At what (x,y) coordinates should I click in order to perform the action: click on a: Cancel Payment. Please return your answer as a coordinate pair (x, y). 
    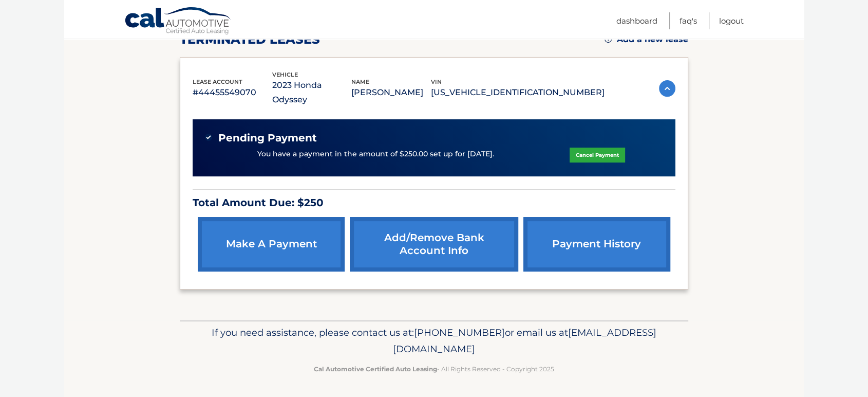
    Looking at the image, I should click on (597, 155).